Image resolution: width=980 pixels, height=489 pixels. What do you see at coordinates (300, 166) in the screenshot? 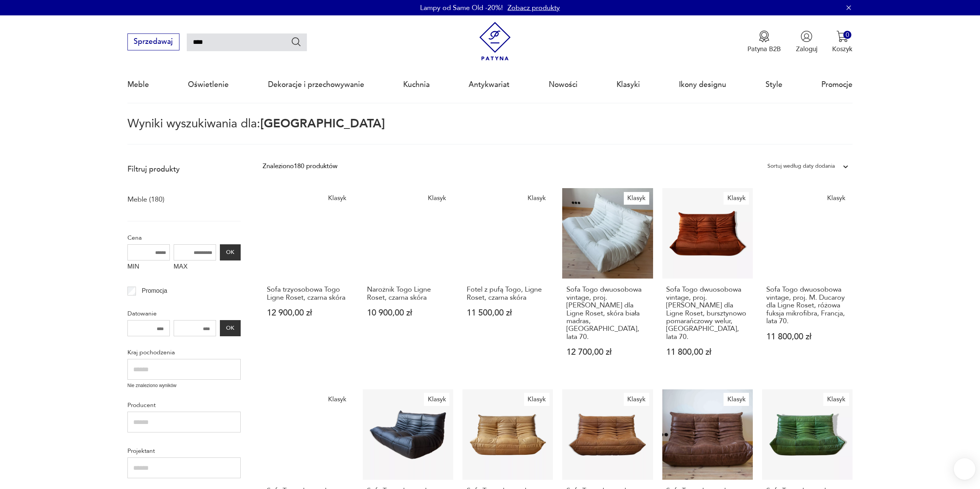
I see `div: Znaleziono 180 produktów` at bounding box center [300, 166].